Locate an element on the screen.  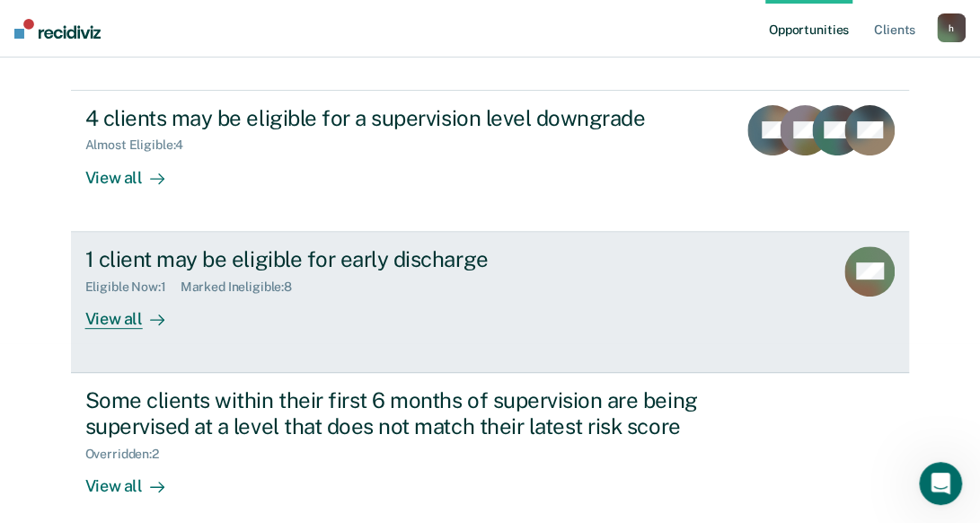
div: Some clients within their first 6 months of supervision are being supervised at a level that does... is located at coordinates (401, 414).